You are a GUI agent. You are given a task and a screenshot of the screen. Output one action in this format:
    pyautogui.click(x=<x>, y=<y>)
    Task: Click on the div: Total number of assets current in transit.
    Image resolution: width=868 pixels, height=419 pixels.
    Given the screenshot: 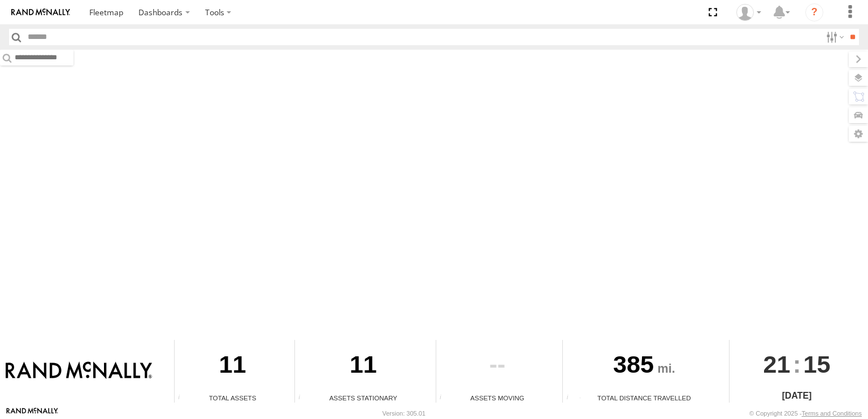 What is the action you would take?
    pyautogui.click(x=445, y=398)
    